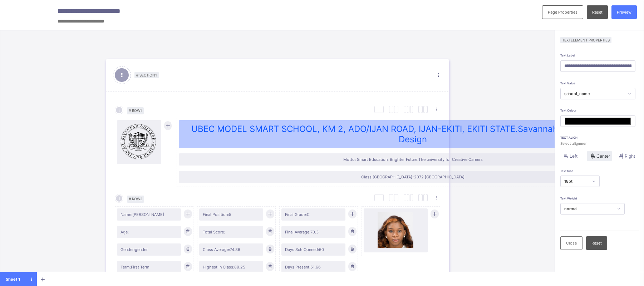 This screenshot has width=644, height=286. I want to click on span: Preview, so click(624, 12).